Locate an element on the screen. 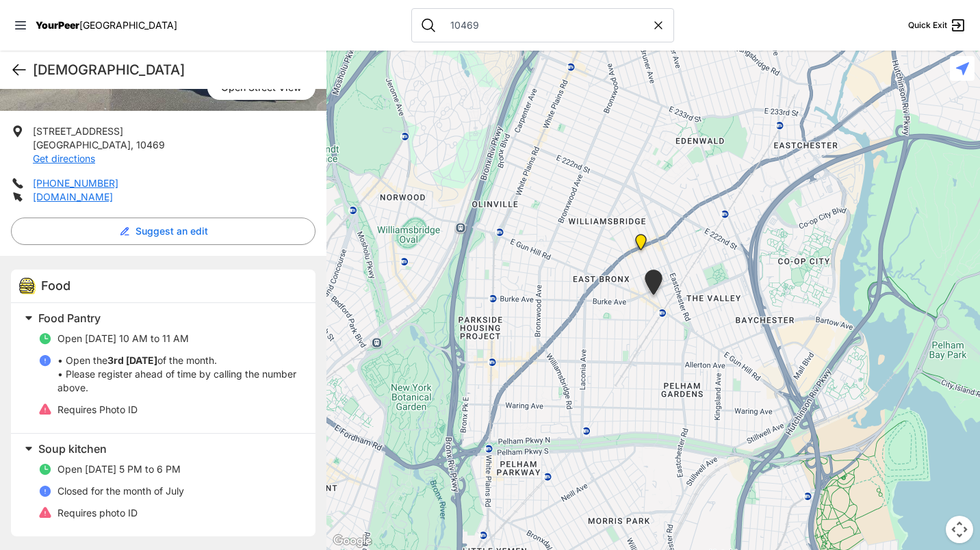 This screenshot has height=550, width=980. span: Soup kitchen is located at coordinates (73, 448).